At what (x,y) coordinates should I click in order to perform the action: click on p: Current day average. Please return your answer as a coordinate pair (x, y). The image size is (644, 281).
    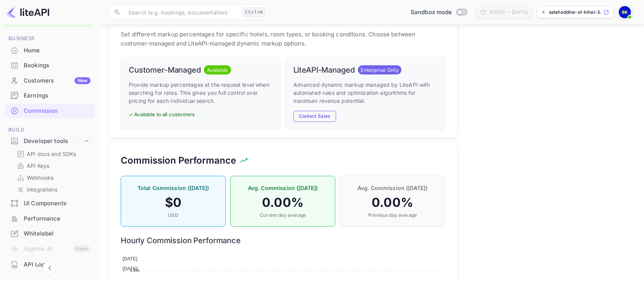
    Looking at the image, I should click on (283, 215).